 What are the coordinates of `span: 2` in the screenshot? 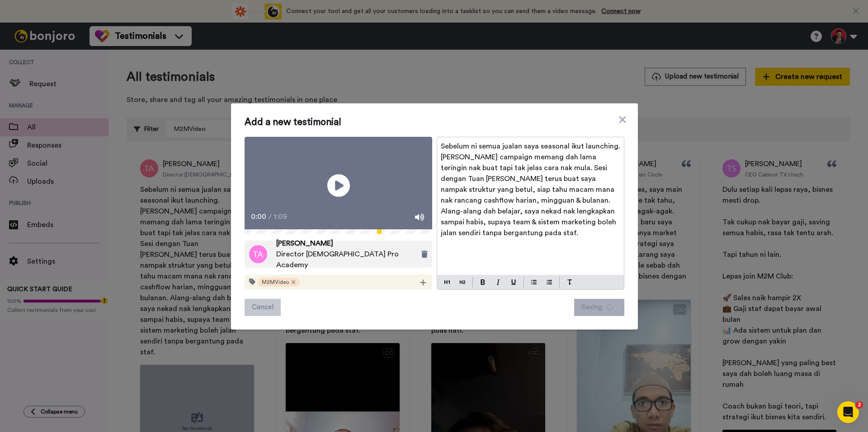 It's located at (859, 406).